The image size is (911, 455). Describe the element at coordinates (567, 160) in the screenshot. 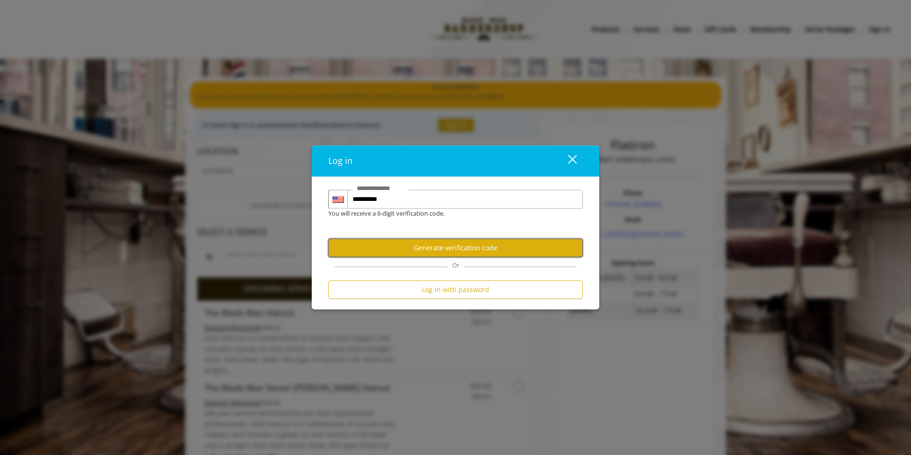

I see `button: close dialog` at that location.